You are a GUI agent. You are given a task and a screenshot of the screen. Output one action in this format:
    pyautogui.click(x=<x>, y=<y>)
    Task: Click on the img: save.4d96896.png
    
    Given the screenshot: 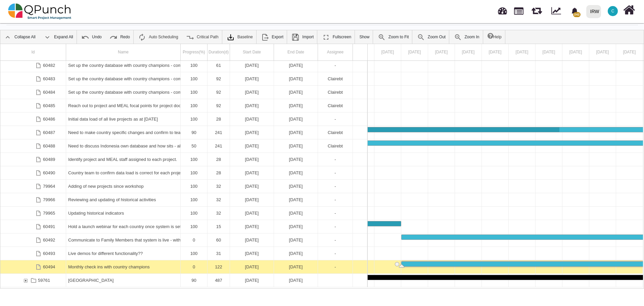 What is the action you would take?
    pyautogui.click(x=295, y=37)
    